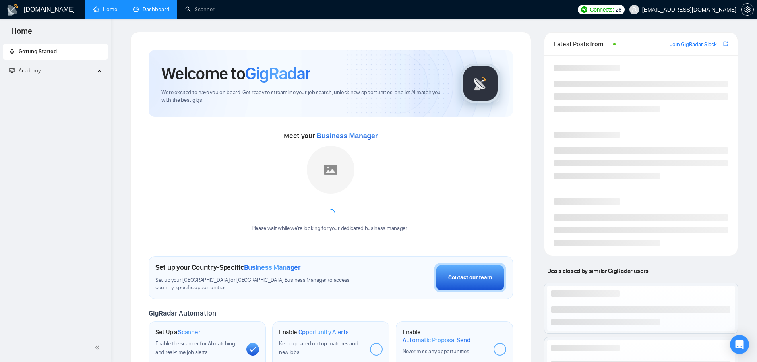  What do you see at coordinates (12, 70) in the screenshot?
I see `span: fund-projection-screen` at bounding box center [12, 70].